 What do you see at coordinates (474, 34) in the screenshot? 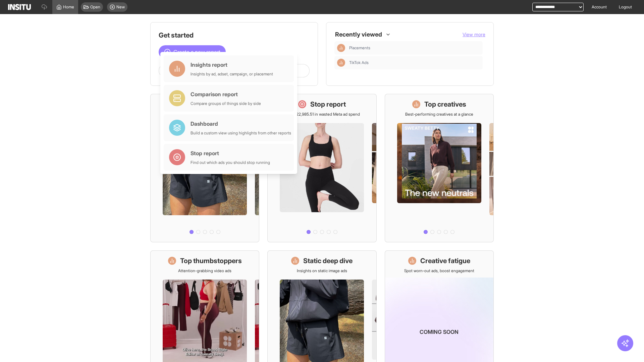
I see `span: View more` at bounding box center [474, 34].